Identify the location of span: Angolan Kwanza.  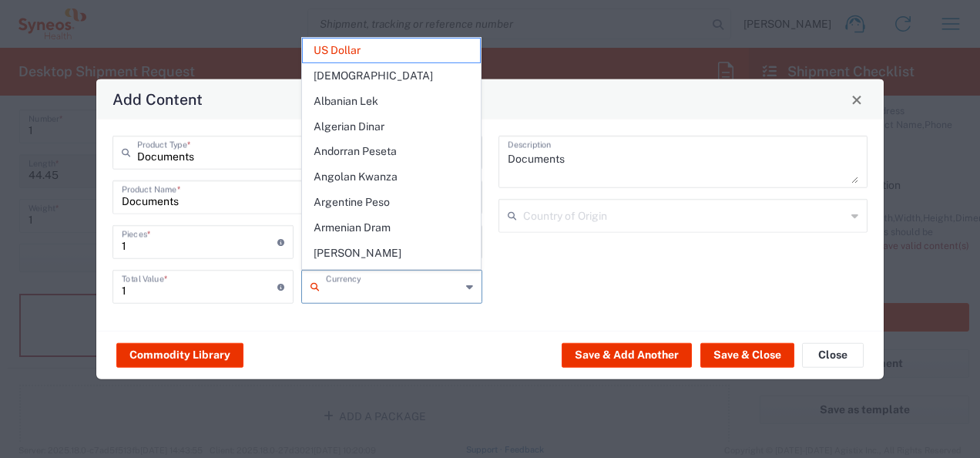
(392, 177).